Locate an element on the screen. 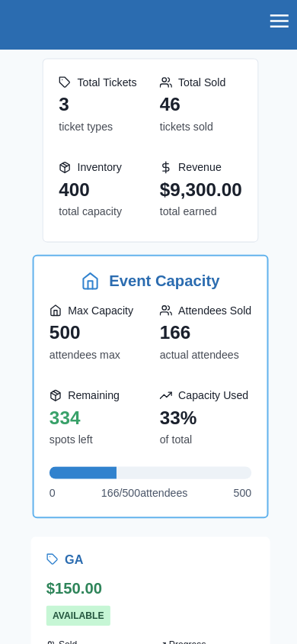 This screenshot has width=297, height=644. dd: attendees max is located at coordinates (94, 358).